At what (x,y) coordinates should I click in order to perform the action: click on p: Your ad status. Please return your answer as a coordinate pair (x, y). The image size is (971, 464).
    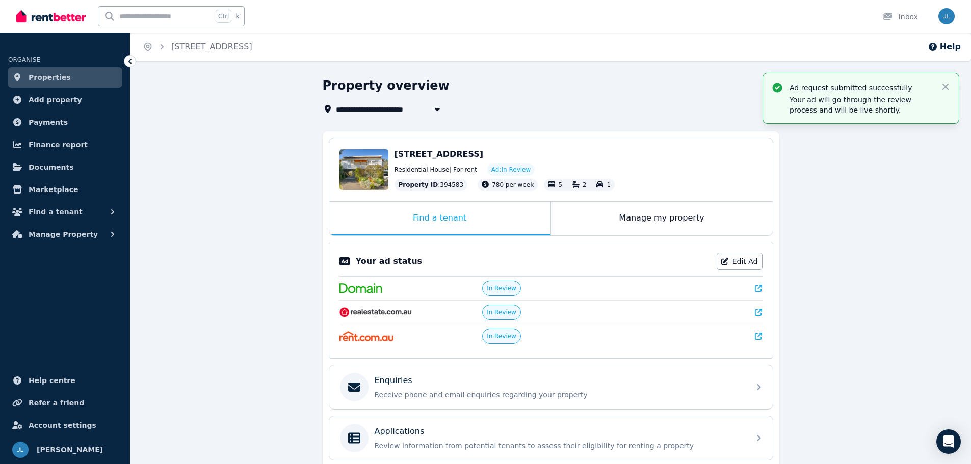
    Looking at the image, I should click on (389, 261).